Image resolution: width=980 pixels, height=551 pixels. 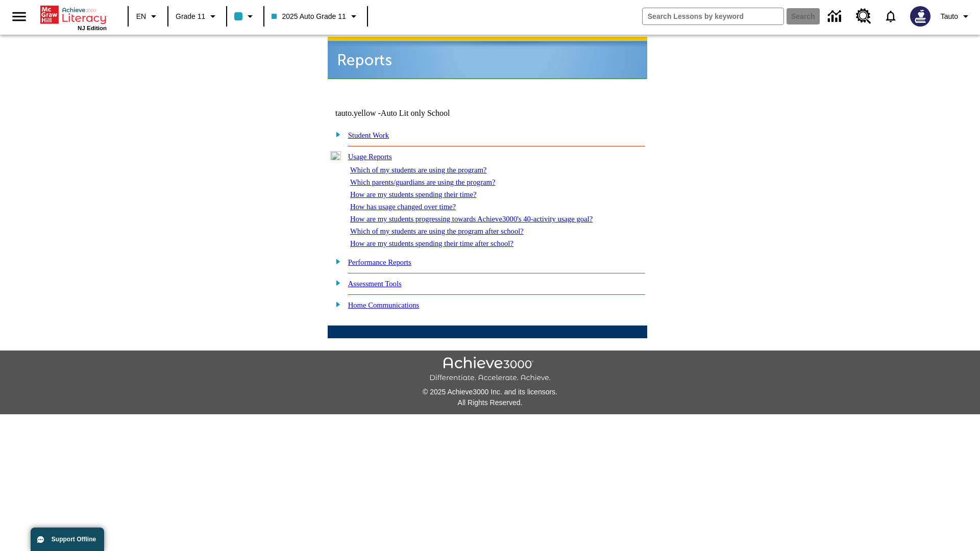 I want to click on a: Home Communications, so click(x=384, y=305).